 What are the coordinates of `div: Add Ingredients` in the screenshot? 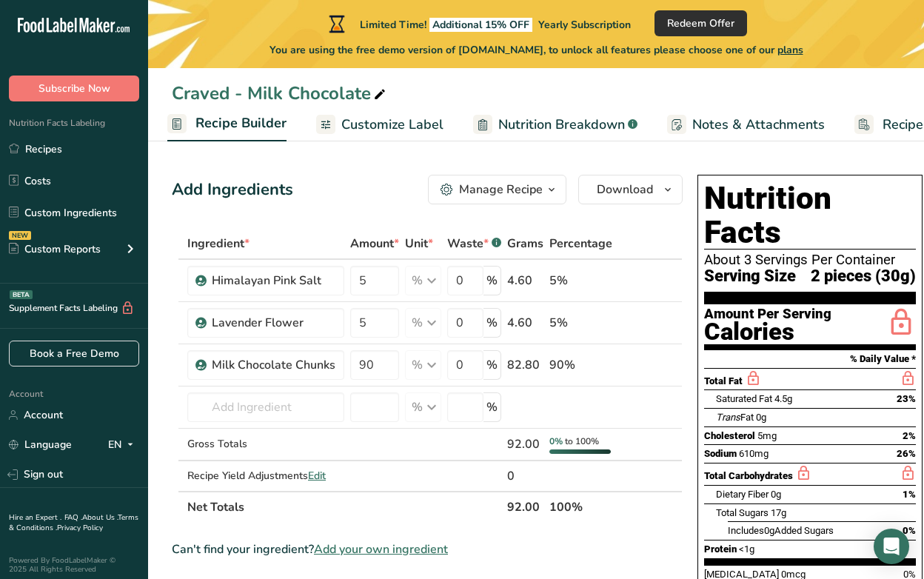 It's located at (233, 190).